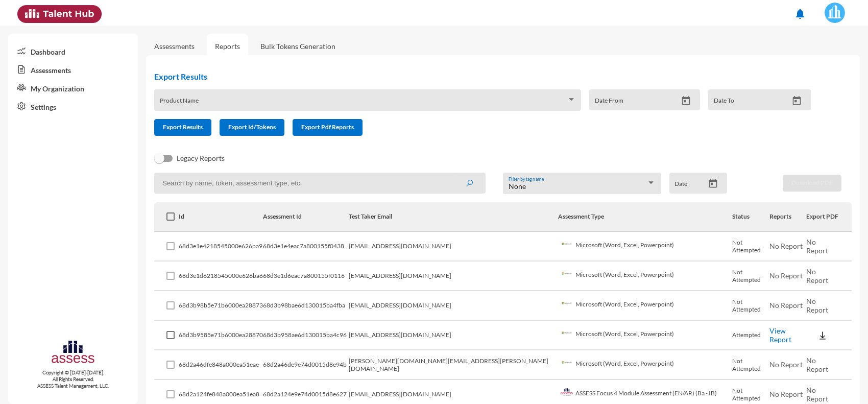 The width and height of the screenshot is (868, 404). What do you see at coordinates (454, 218) in the screenshot?
I see `th: Test Taker Email` at bounding box center [454, 218].